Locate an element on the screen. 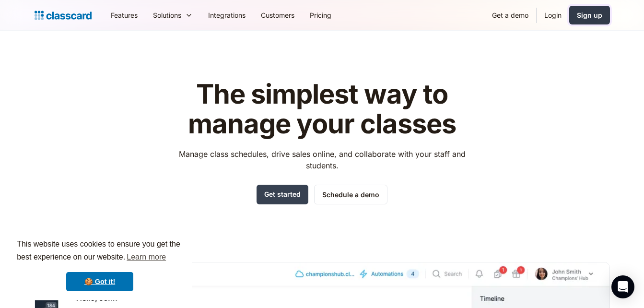  a: learn more about cookies is located at coordinates (146, 257).